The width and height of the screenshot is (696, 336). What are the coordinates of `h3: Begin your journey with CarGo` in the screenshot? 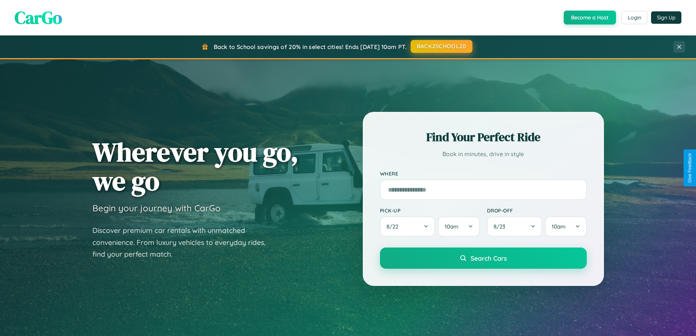 It's located at (156, 208).